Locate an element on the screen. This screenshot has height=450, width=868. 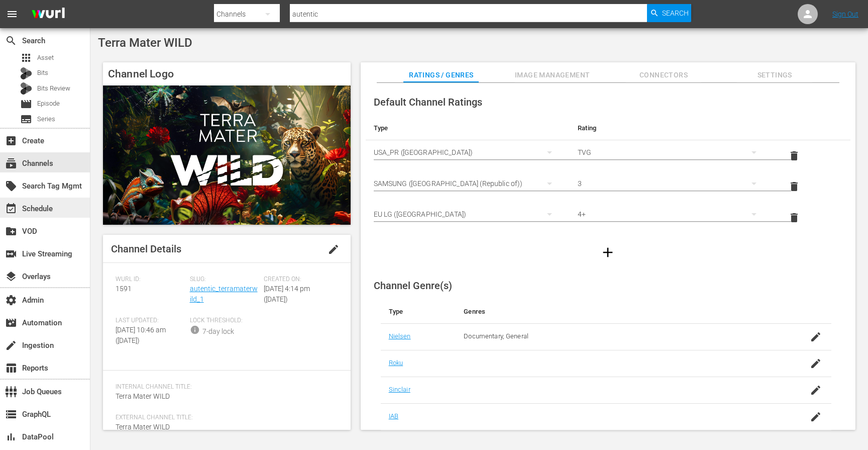
span: Wurl ID: is located at coordinates (150, 280).